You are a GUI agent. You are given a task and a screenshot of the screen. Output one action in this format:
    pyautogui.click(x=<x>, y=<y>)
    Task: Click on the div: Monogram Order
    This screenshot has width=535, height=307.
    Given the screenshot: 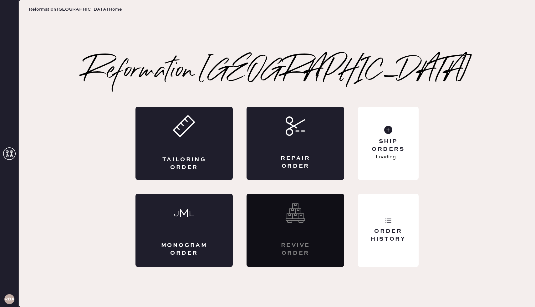 What is the action you would take?
    pyautogui.click(x=184, y=249)
    